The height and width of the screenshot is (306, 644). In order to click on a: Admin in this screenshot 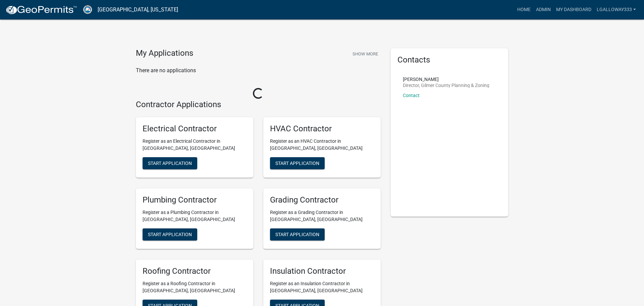, I will do `click(543, 10)`.